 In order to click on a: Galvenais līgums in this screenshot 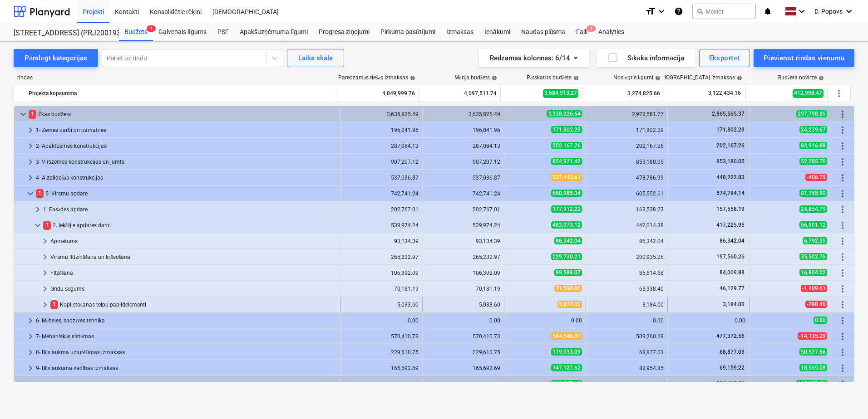, I will do `click(183, 32)`.